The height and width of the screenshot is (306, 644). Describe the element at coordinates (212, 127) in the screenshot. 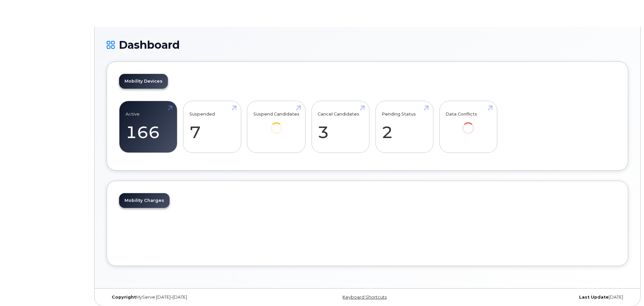

I see `a: Suspended 7` at that location.